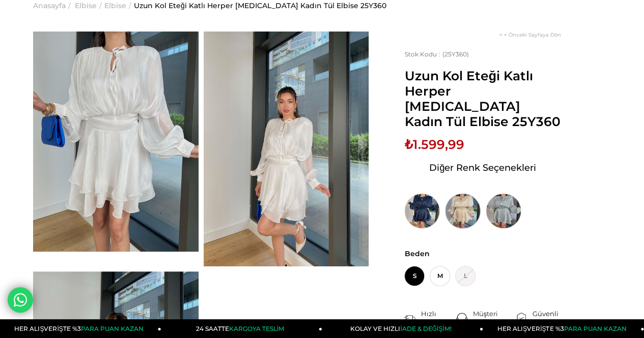 The height and width of the screenshot is (338, 644). I want to click on div: Güvenli Alışveriş, so click(549, 319).